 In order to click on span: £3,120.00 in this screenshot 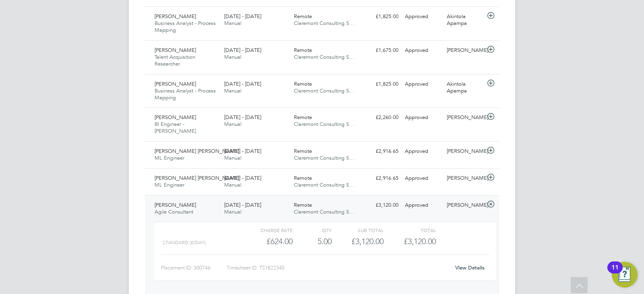, I will do `click(419, 241)`.